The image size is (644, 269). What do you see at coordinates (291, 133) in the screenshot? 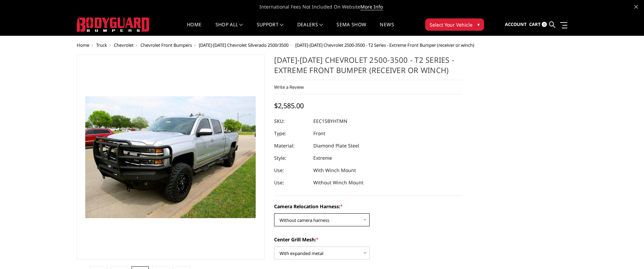
I see `dt: Type:` at bounding box center [291, 133].